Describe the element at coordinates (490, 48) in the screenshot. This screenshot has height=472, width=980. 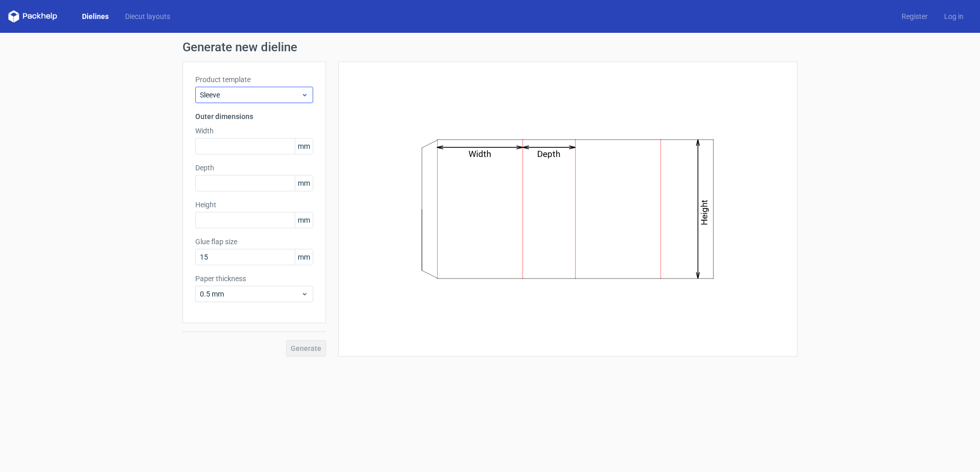
I see `h1: Generate new dieline` at that location.